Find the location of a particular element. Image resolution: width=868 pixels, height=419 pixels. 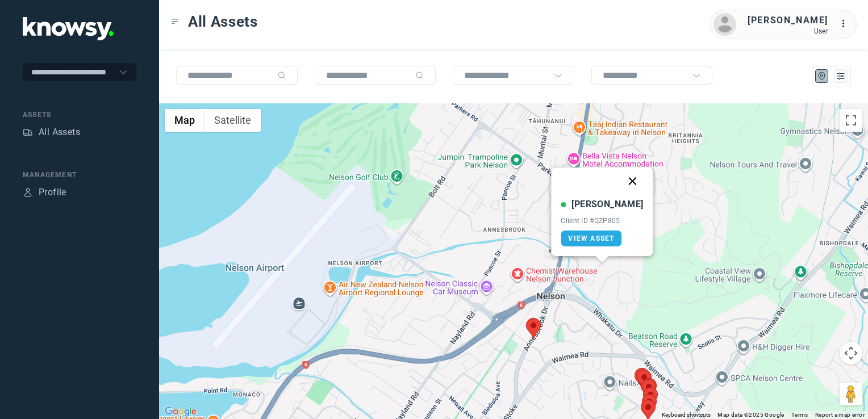

button: Drag Pegman onto the map to open Street View is located at coordinates (852, 394).